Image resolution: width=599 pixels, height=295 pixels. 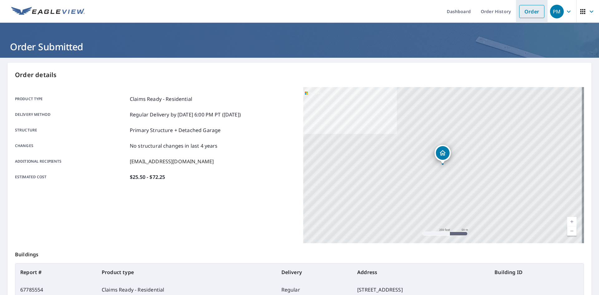 What do you see at coordinates (443, 154) in the screenshot?
I see `div: Dropped pin, building 1, Residential property, 20 47th Ave Bellwood, IL 60104` at bounding box center [443, 154].